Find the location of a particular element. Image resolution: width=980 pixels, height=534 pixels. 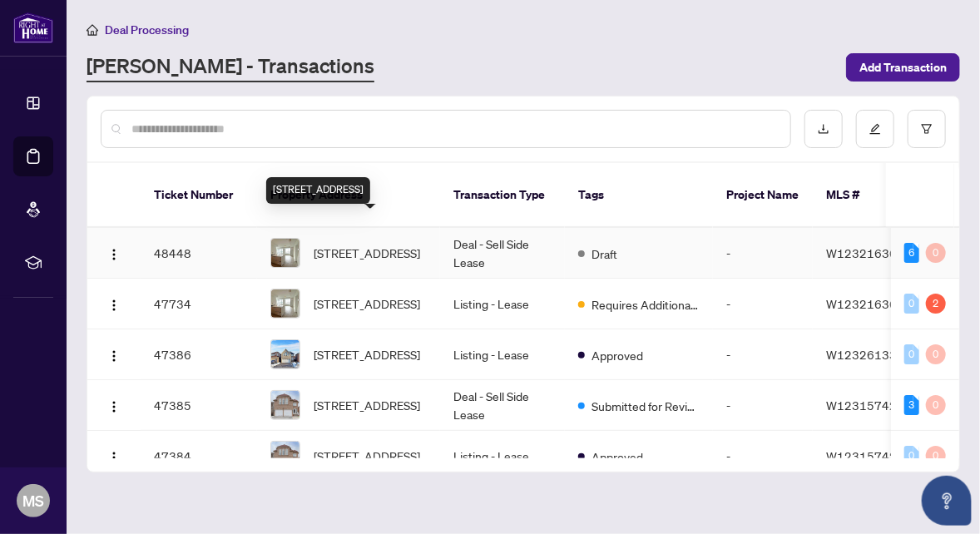

span: home is located at coordinates (92, 30).